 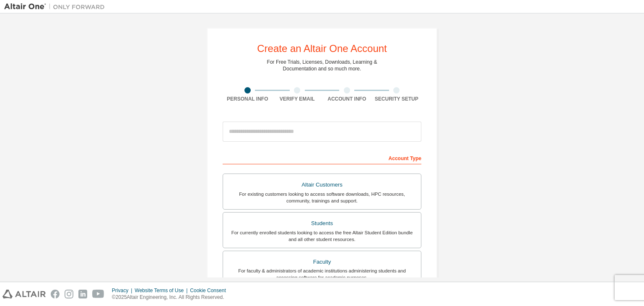 What do you see at coordinates (172, 298) in the screenshot?
I see `p: © 2025 Altair Engineering, Inc. All Rights Reserved.` at bounding box center [172, 298].